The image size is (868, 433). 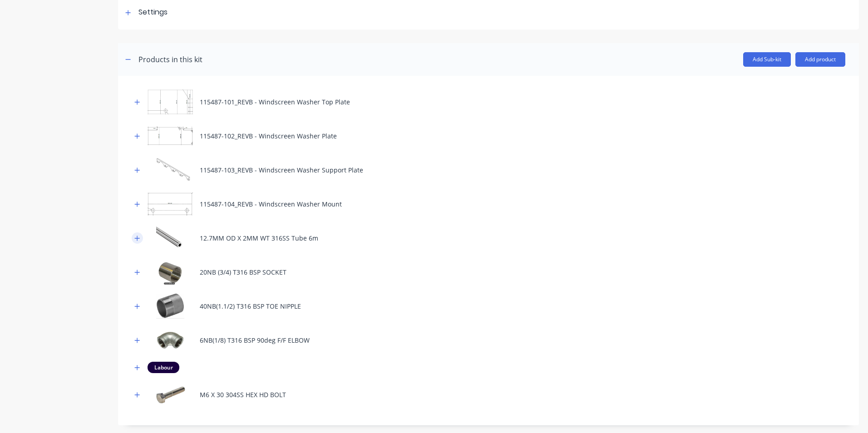 What do you see at coordinates (153, 12) in the screenshot?
I see `div: Settings` at bounding box center [153, 12].